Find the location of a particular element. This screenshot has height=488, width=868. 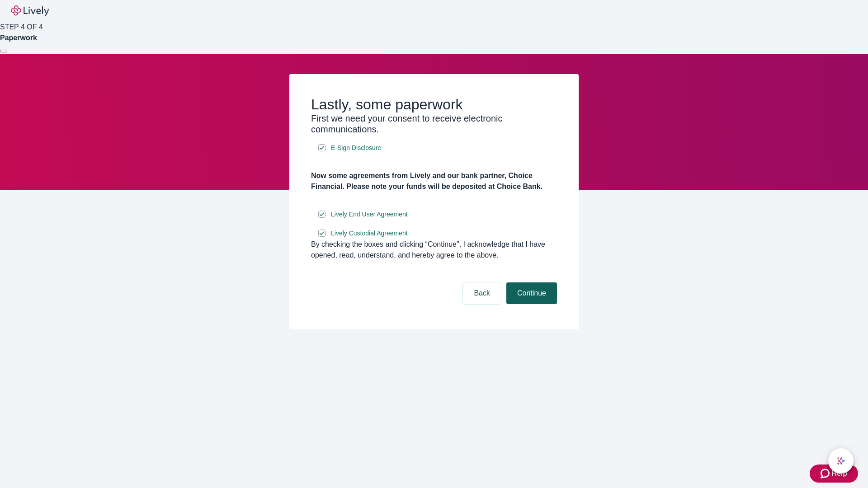

button: Back is located at coordinates (482, 293).